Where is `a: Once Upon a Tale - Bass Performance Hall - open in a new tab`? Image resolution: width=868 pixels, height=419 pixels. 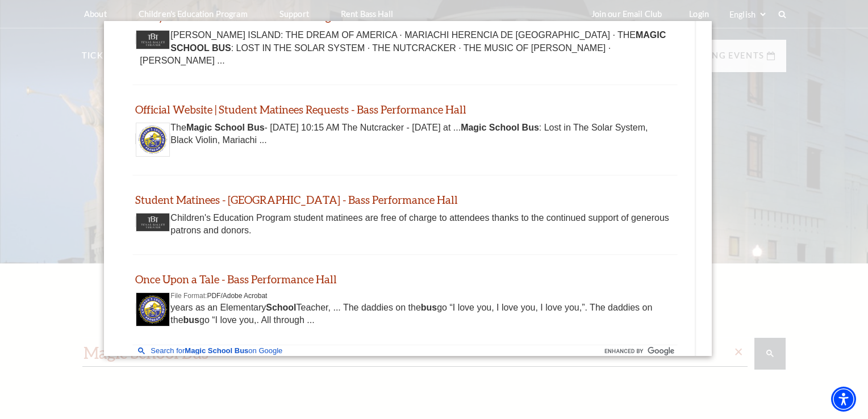
a: Once Upon a Tale - Bass Performance Hall - open in a new tab is located at coordinates (236, 278).